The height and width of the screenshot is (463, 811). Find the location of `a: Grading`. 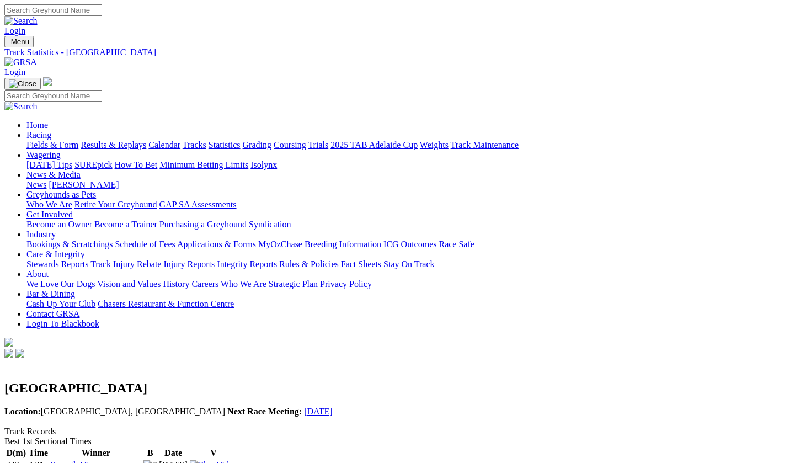

a: Grading is located at coordinates (257, 145).